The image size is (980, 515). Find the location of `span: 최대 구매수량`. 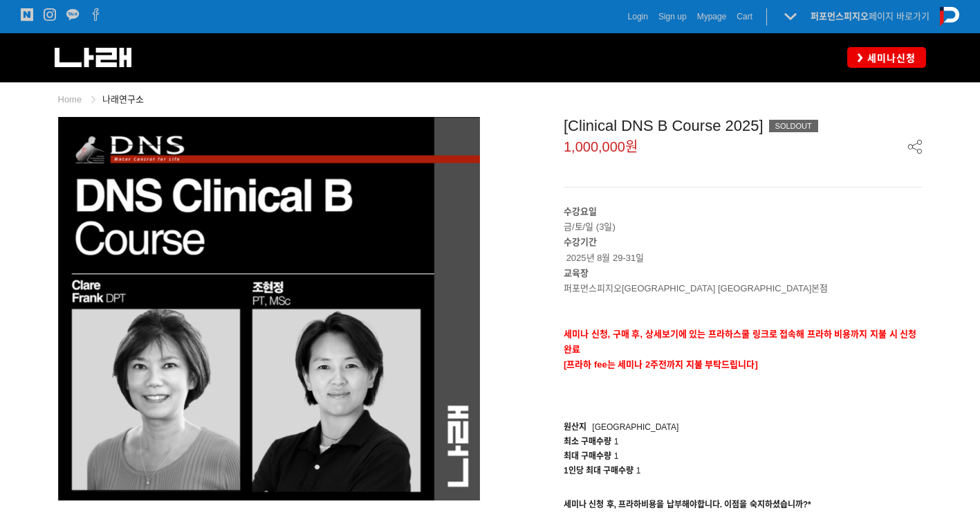

span: 최대 구매수량 is located at coordinates (587, 456).